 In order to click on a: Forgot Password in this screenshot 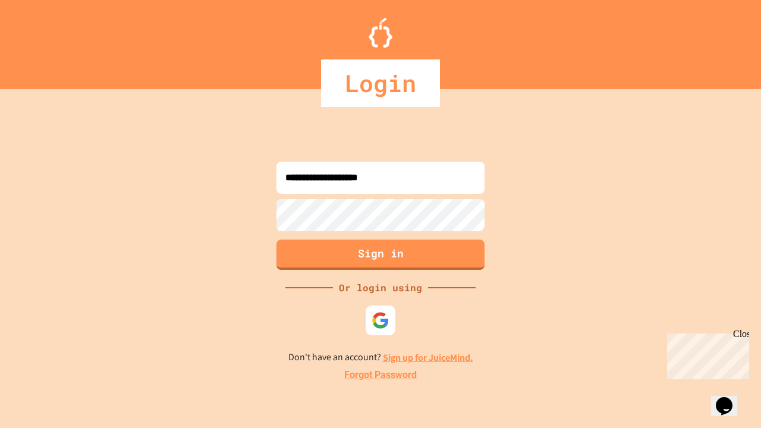, I will do `click(380, 375)`.